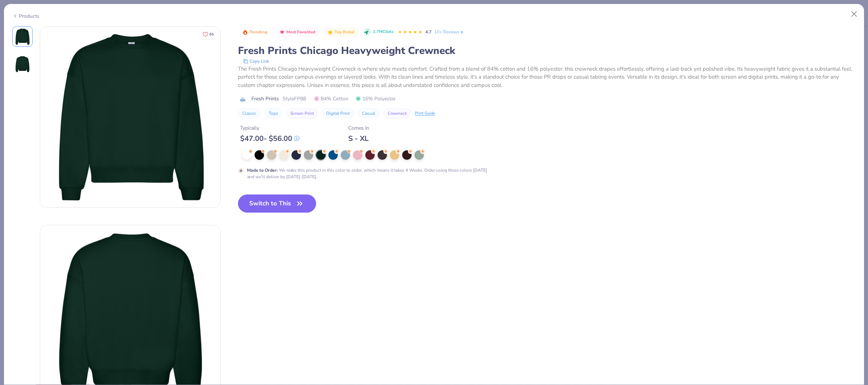  Describe the element at coordinates (270, 138) in the screenshot. I see `div: $ 47.00 - $ 56.00` at that location.